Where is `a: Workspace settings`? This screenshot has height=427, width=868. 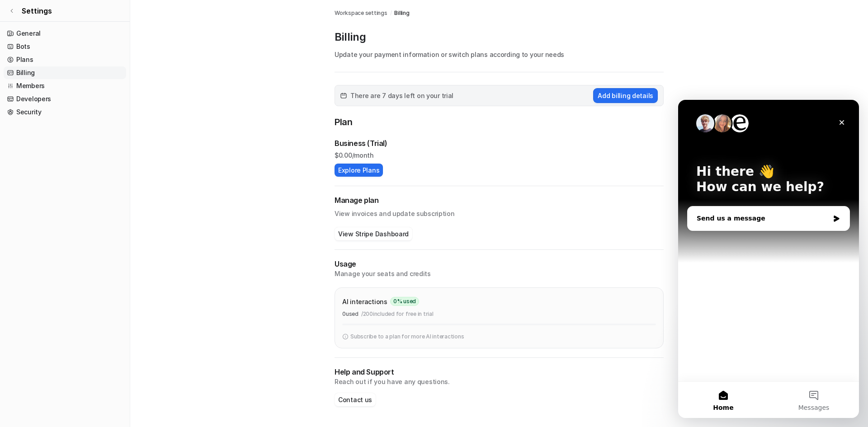
a: Workspace settings is located at coordinates (361, 13).